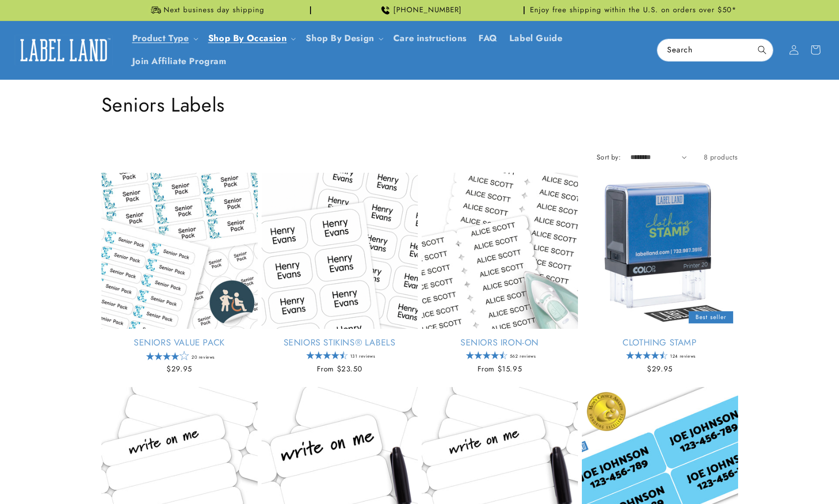  What do you see at coordinates (64, 50) in the screenshot?
I see `a: Label Land` at bounding box center [64, 50].